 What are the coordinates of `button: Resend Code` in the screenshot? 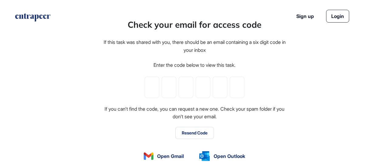 It's located at (195, 133).